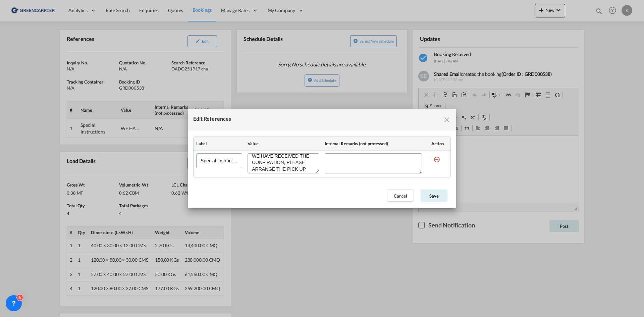 Image resolution: width=644 pixels, height=317 pixels. Describe the element at coordinates (219, 143) in the screenshot. I see `th: Label` at that location.